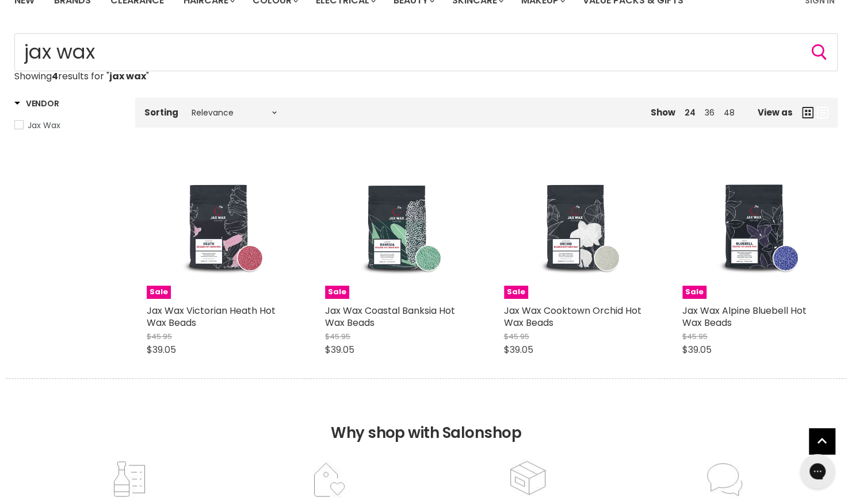 This screenshot has height=504, width=852. What do you see at coordinates (426, 52) in the screenshot?
I see `form: Product` at bounding box center [426, 52].